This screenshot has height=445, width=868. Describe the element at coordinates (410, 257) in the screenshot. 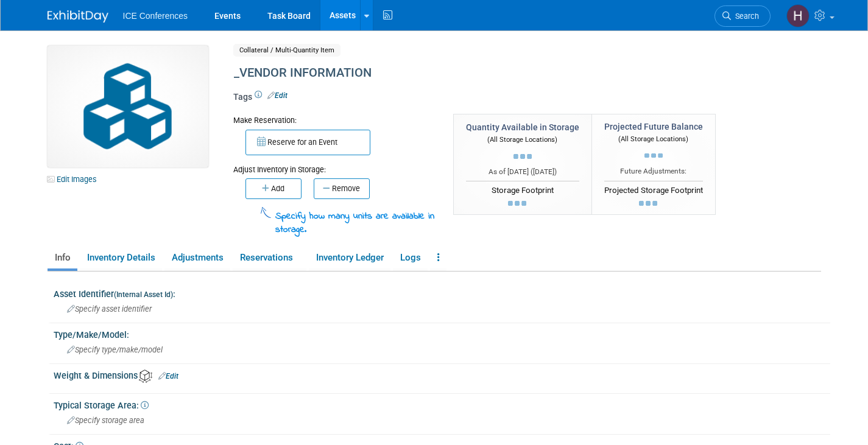

I see `a: Logs` at that location.